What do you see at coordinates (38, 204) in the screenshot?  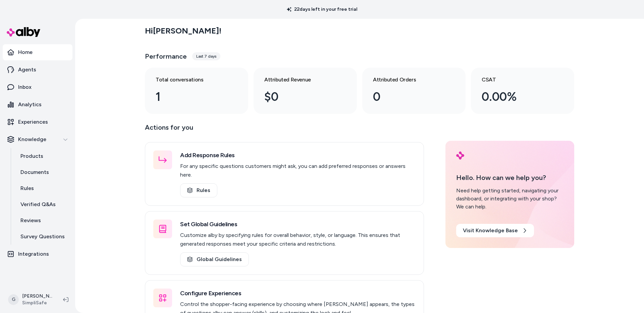 I see `p: Verified Q&As` at bounding box center [38, 204].